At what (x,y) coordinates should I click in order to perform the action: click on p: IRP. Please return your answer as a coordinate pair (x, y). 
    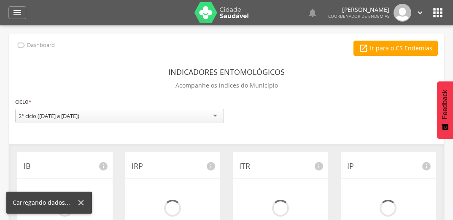
    Looking at the image, I should click on (173, 166).